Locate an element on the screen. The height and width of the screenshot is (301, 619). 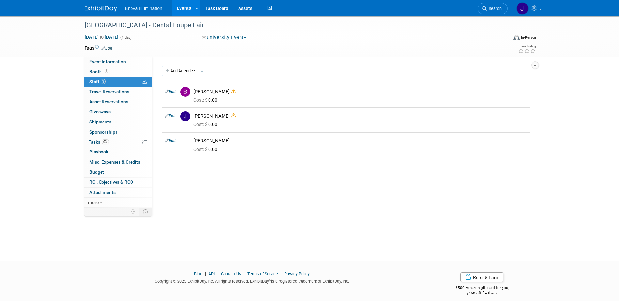
span: Asset Reservations is located at coordinates (109, 102).